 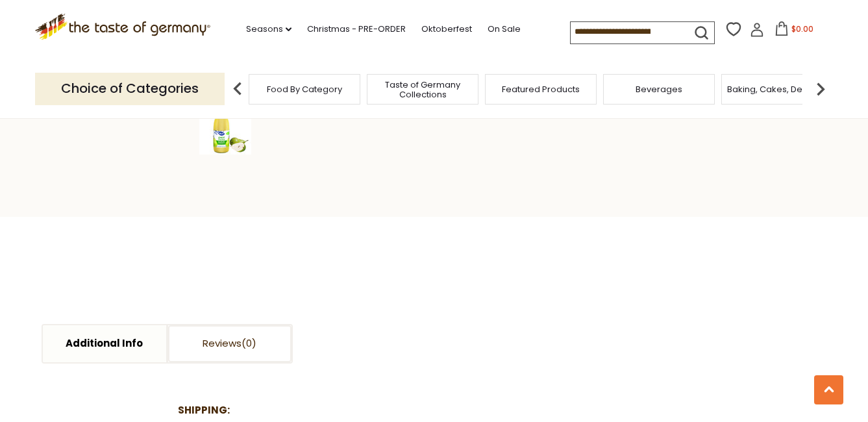 I want to click on a: Beverages, so click(x=659, y=89).